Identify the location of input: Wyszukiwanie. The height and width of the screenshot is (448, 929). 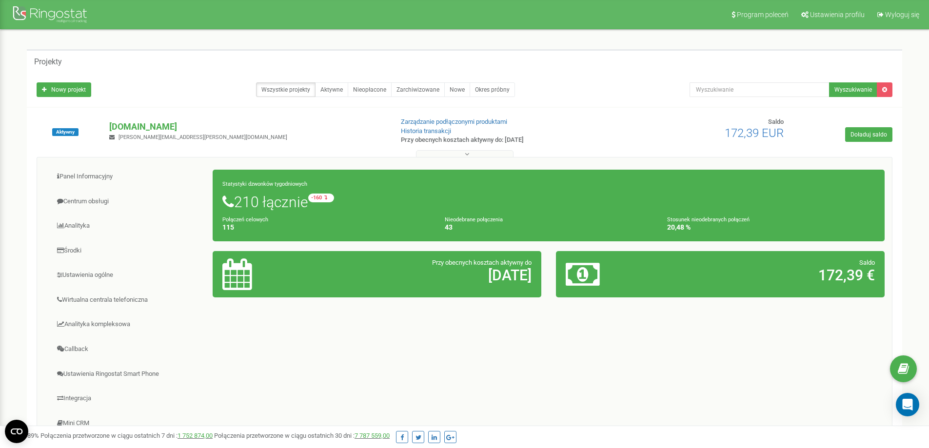
(759, 90).